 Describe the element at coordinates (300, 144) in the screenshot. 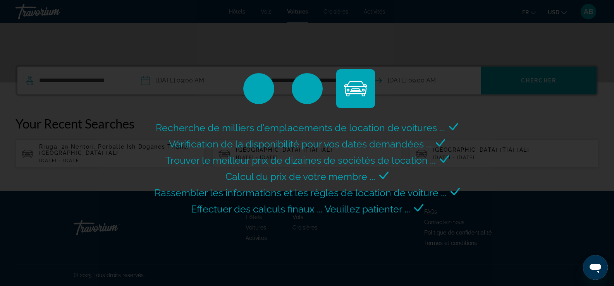

I see `span: Vérification de la disponibilité pour vos dates demandées ...` at that location.